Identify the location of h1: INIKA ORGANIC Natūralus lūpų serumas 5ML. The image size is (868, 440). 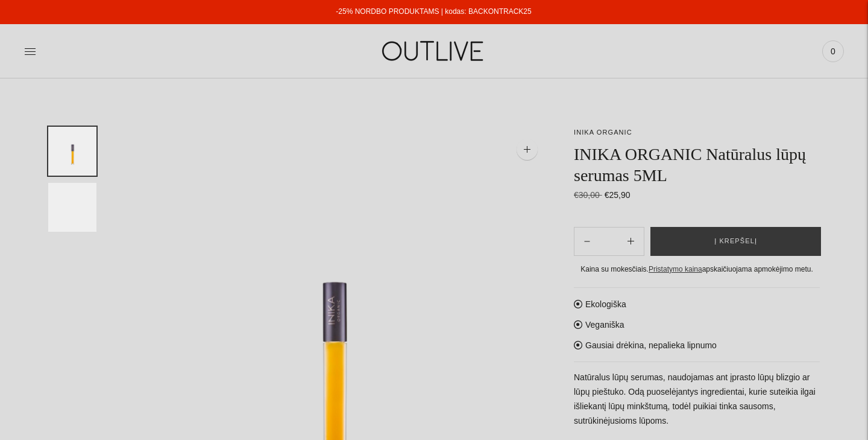
(697, 164).